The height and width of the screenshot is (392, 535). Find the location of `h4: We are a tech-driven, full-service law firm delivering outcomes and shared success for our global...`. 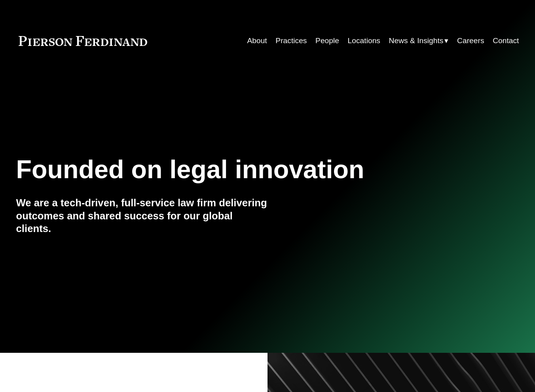

h4: We are a tech-driven, full-service law firm delivering outcomes and shared success for our global... is located at coordinates (142, 216).